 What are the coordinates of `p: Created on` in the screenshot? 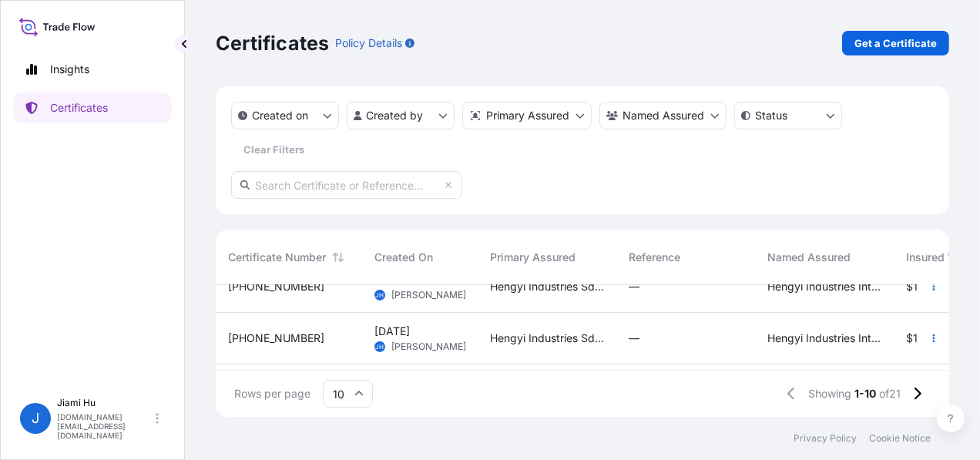 It's located at (279, 115).